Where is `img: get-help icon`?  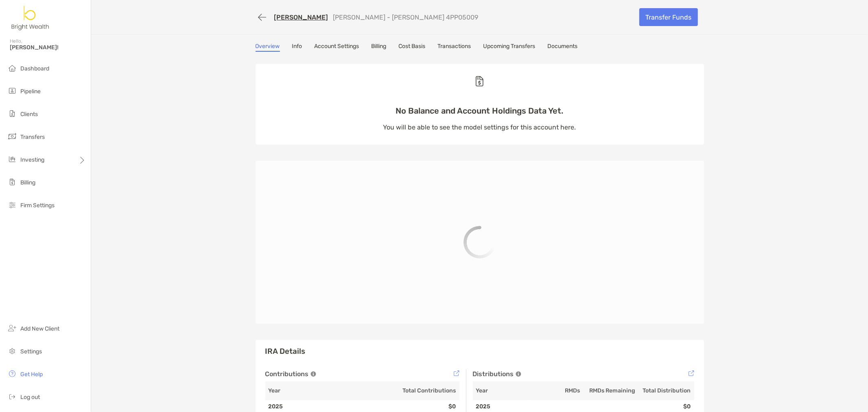
img: get-help icon is located at coordinates (12, 374).